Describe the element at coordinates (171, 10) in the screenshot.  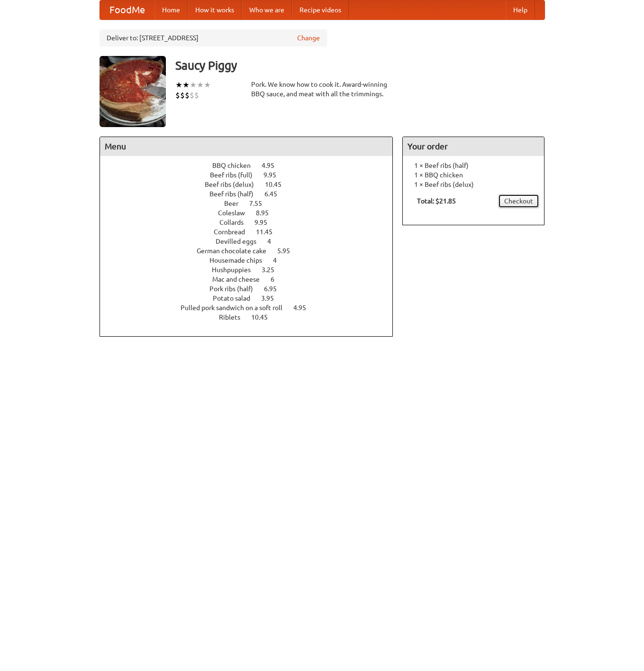
I see `a: Home` at that location.